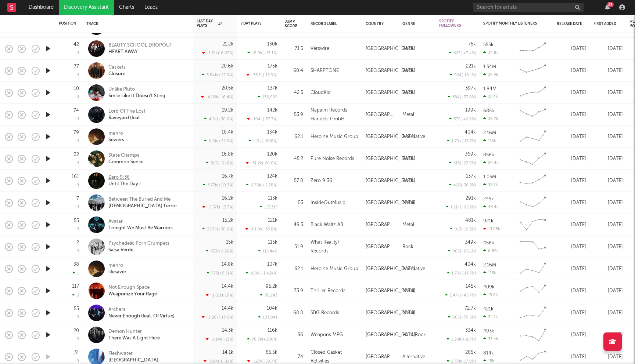 This screenshot has width=635, height=364. What do you see at coordinates (490, 67) in the screenshot?
I see `div: 1.54M` at bounding box center [490, 67].